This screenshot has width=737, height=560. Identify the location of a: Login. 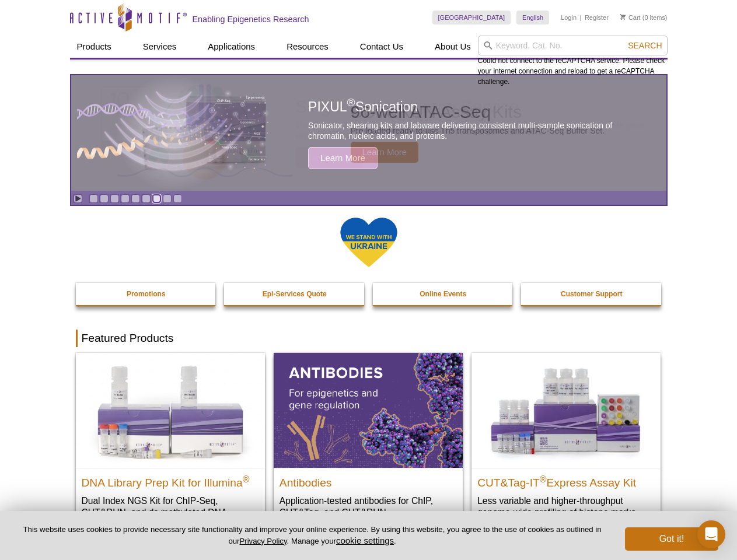
(568, 18).